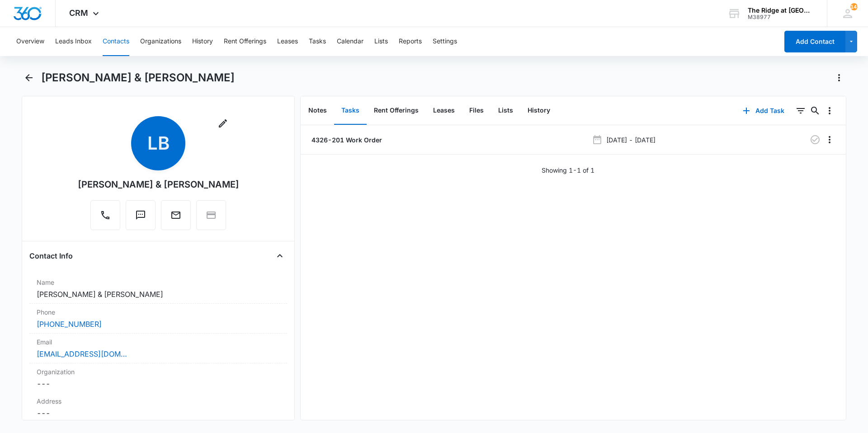 This screenshot has width=868, height=433. Describe the element at coordinates (815, 42) in the screenshot. I see `button: Add Contact` at that location.